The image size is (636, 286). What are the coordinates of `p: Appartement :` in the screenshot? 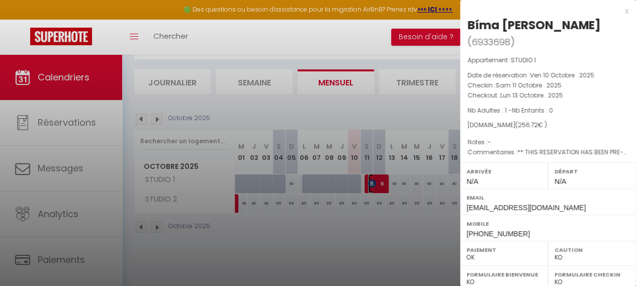 It's located at (548, 60).